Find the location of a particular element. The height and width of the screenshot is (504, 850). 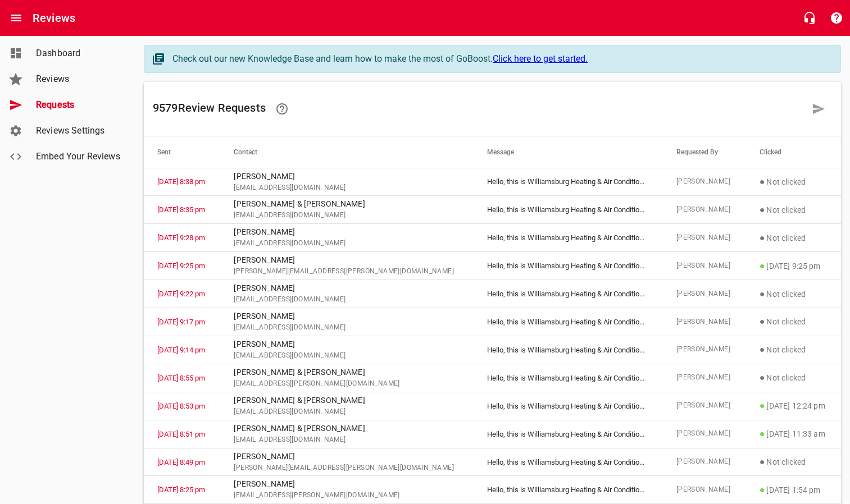

th: Message is located at coordinates (568, 152).